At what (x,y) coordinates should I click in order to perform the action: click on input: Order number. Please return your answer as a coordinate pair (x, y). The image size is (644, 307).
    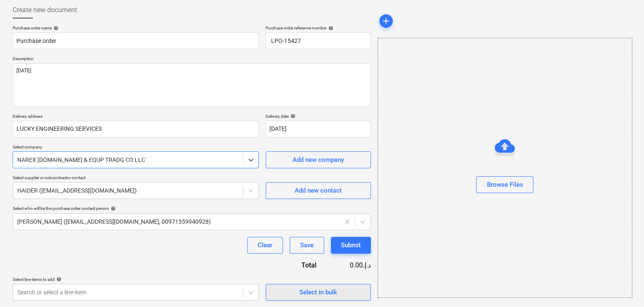
    Looking at the image, I should click on (318, 41).